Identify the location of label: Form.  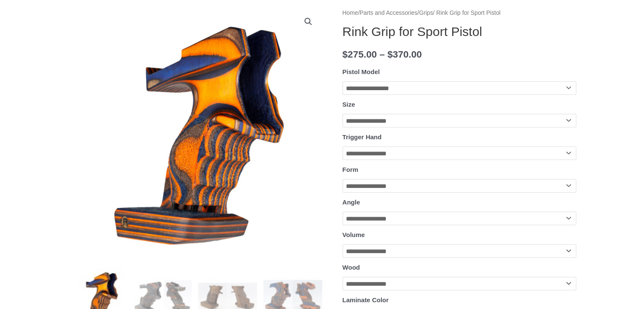
(351, 169).